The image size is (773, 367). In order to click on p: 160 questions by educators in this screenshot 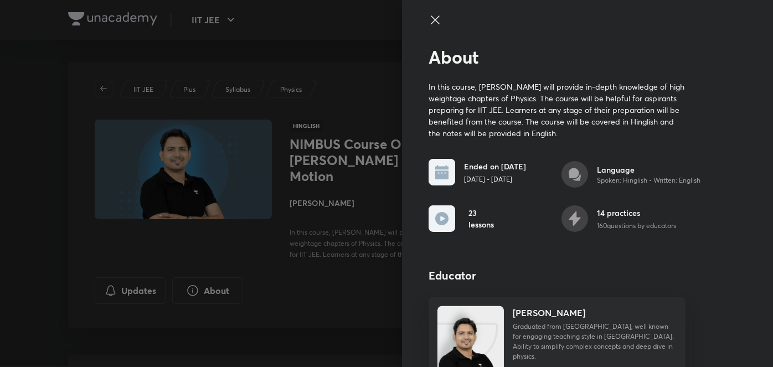, I will do `click(636, 226)`.